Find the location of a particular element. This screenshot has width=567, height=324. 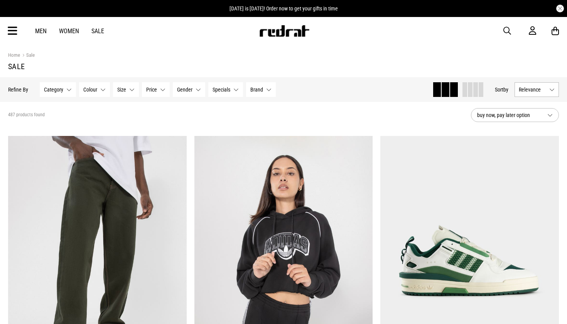

span: buy now, pay later option is located at coordinates (509, 115).